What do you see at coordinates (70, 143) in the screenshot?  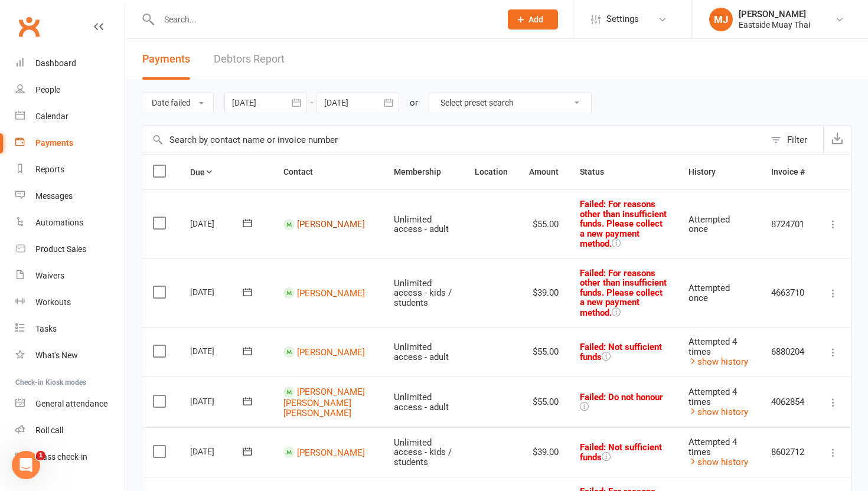 I see `a: Payments` at bounding box center [70, 143].